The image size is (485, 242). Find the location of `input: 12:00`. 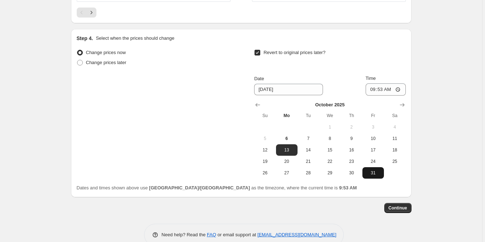

input: 12:00 is located at coordinates (385, 90).